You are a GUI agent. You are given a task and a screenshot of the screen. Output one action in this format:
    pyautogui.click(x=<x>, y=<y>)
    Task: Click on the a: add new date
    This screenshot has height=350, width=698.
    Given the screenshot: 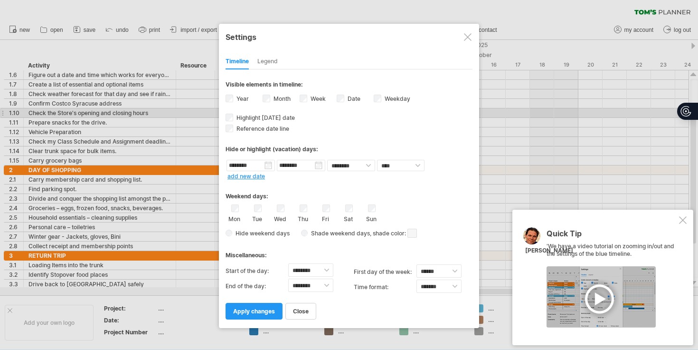 What is the action you would take?
    pyautogui.click(x=246, y=176)
    